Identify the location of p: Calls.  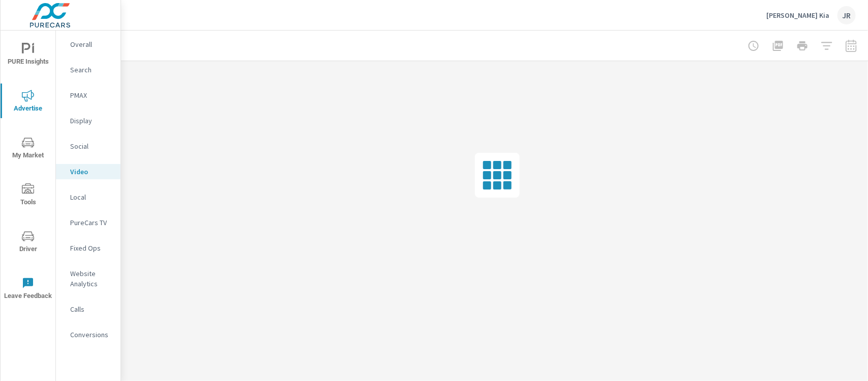
(91, 309).